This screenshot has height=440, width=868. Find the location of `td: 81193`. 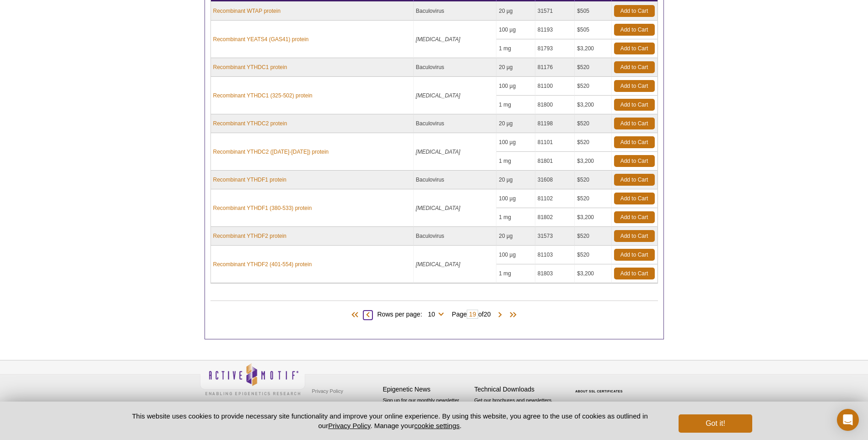

td: 81193 is located at coordinates (555, 30).